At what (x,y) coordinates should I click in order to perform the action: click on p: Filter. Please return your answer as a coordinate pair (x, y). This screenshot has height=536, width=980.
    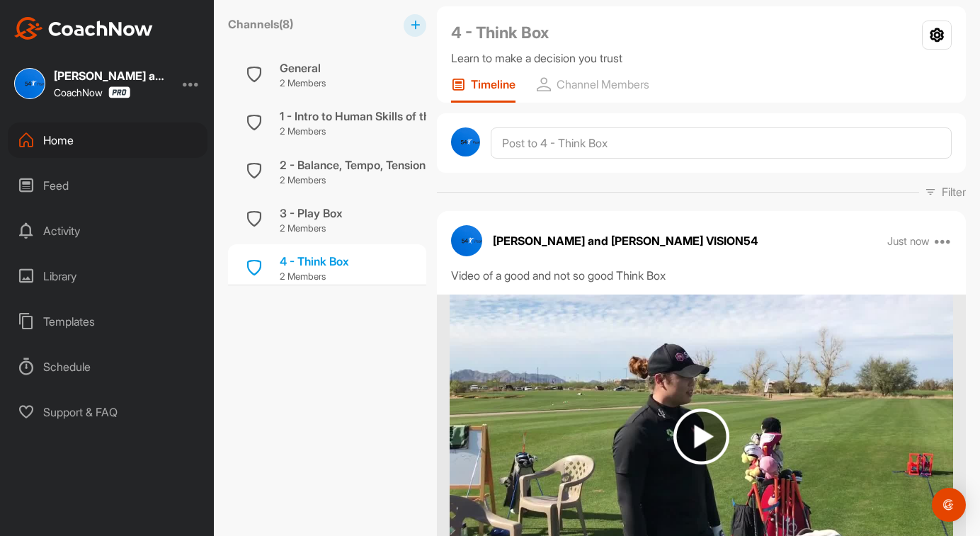
    Looking at the image, I should click on (953, 192).